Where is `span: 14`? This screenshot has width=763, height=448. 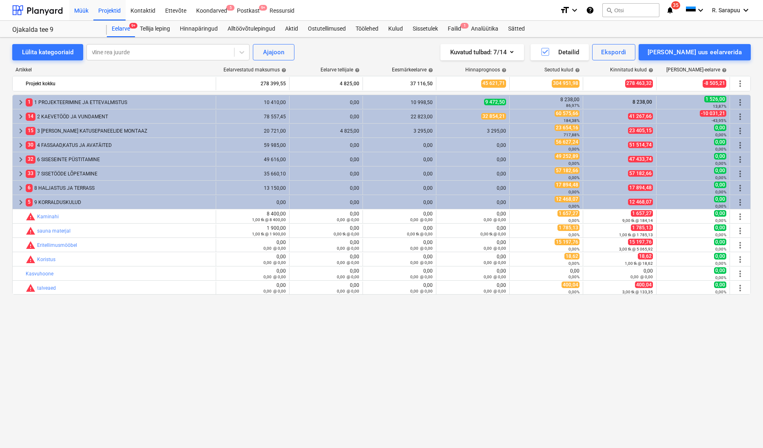 span: 14 is located at coordinates (31, 116).